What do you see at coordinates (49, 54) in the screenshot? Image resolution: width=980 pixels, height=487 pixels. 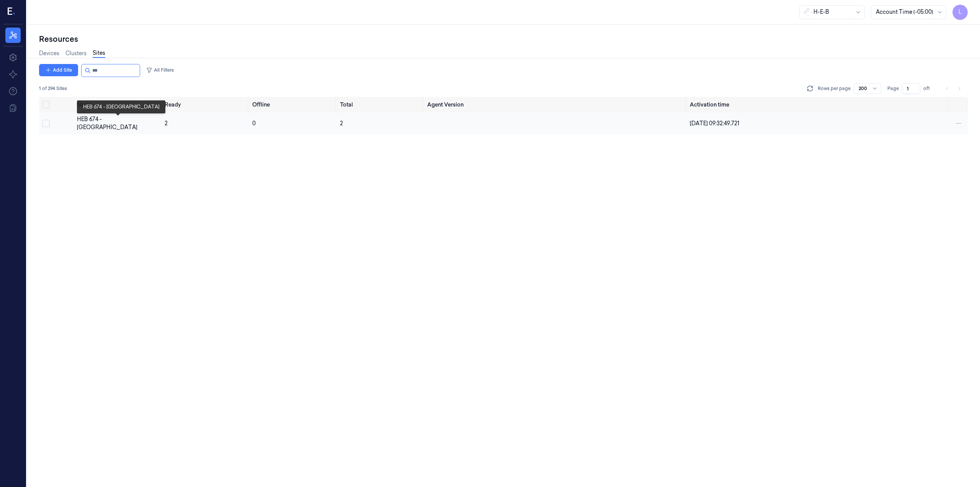 I see `a: Devices` at bounding box center [49, 54].